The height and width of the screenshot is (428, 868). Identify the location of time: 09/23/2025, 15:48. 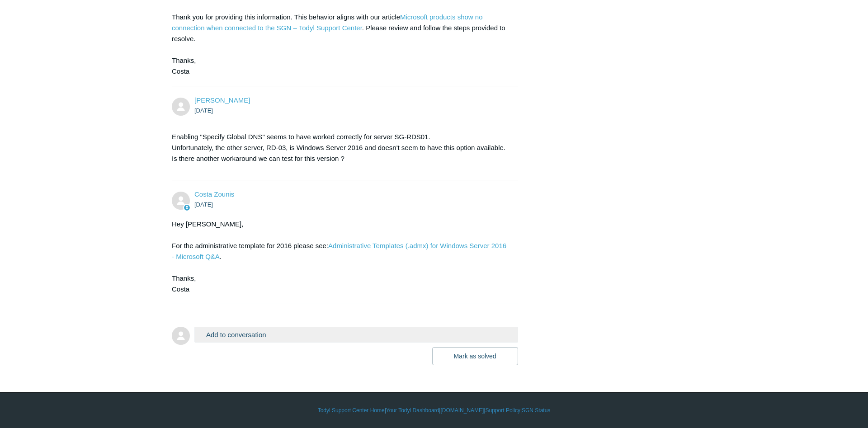
(203, 204).